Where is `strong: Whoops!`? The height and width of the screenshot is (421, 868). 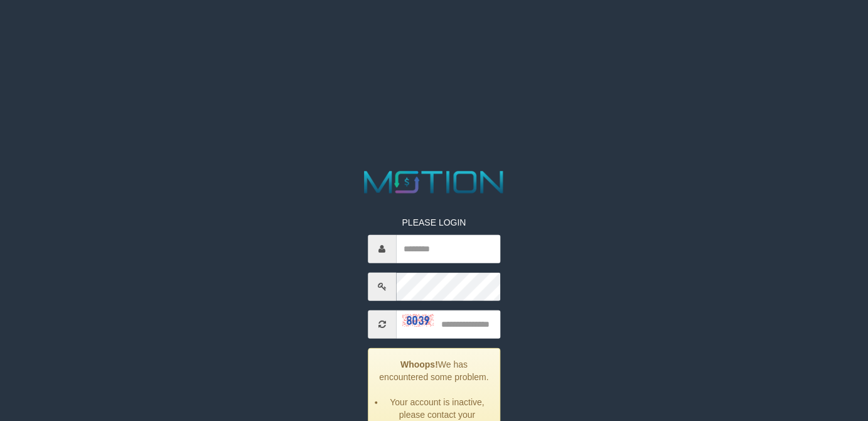 strong: Whoops! is located at coordinates (419, 364).